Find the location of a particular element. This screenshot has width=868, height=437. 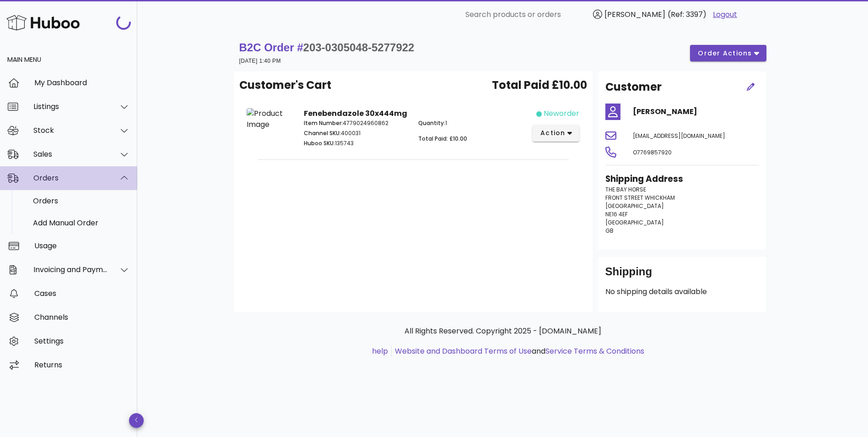

span: NE16 4EF is located at coordinates (616, 214).